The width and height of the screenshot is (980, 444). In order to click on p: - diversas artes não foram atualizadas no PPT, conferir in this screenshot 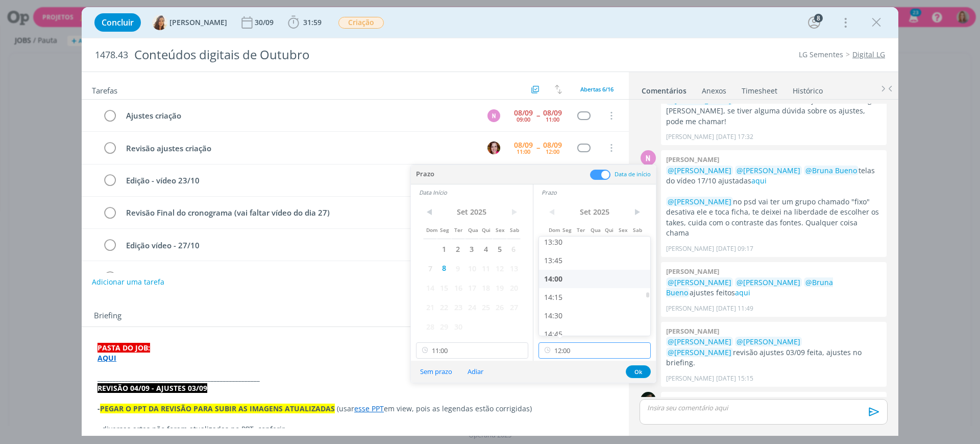, I will do `click(355, 429)`.